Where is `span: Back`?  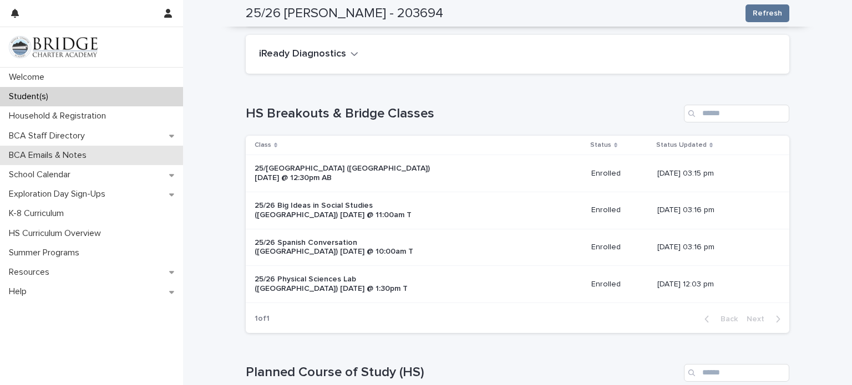
span: Back is located at coordinates (726, 319).